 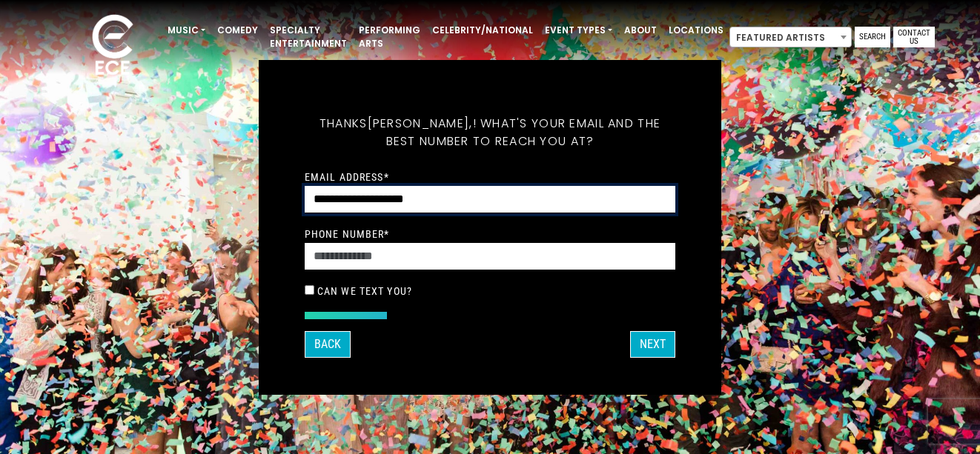 What do you see at coordinates (113, 46) in the screenshot?
I see `img: ece_new_logo_whitev2-1.png` at bounding box center [113, 46].